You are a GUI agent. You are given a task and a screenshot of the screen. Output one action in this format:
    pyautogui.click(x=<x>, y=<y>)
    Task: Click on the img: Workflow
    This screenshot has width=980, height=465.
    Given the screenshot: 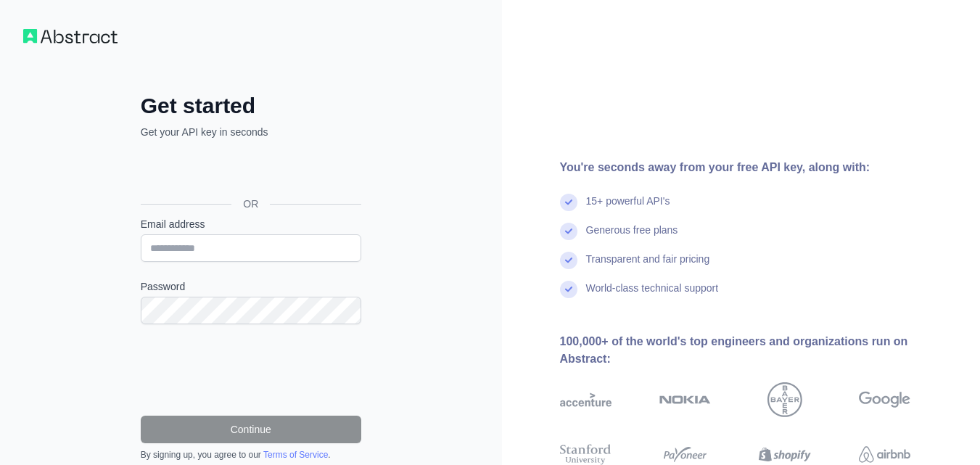 What is the action you would take?
    pyautogui.click(x=70, y=36)
    